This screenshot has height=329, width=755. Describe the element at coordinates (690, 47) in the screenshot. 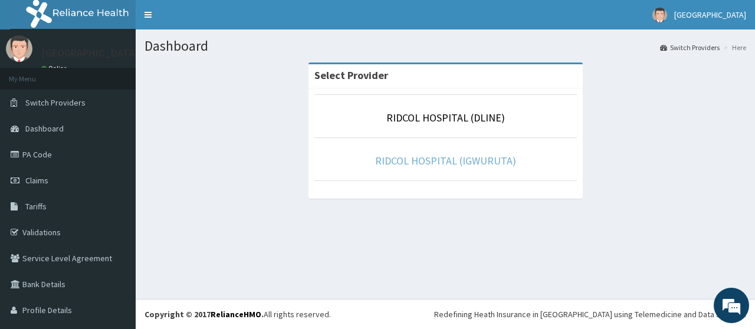

I see `a: Switch Providers` at that location.